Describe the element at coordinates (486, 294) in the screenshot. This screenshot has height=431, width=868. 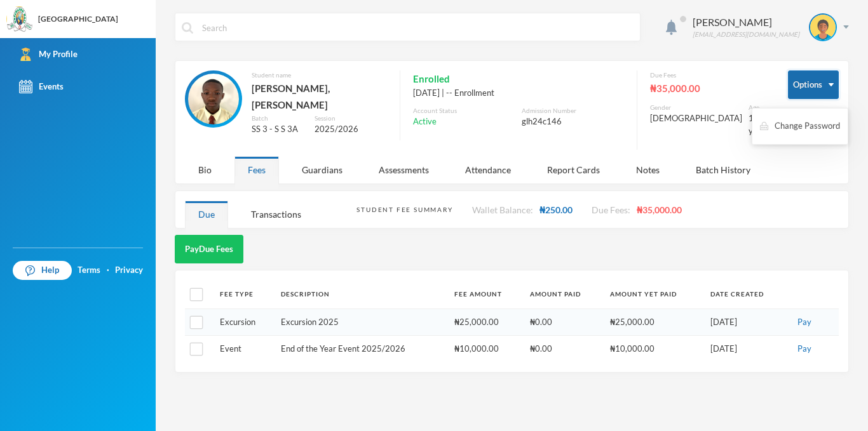
I see `th: Fee Amount` at that location.